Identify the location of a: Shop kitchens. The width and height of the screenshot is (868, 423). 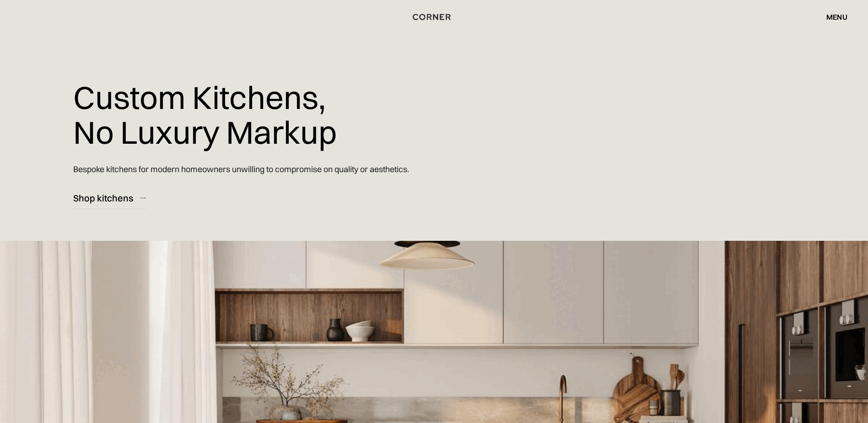
(110, 198).